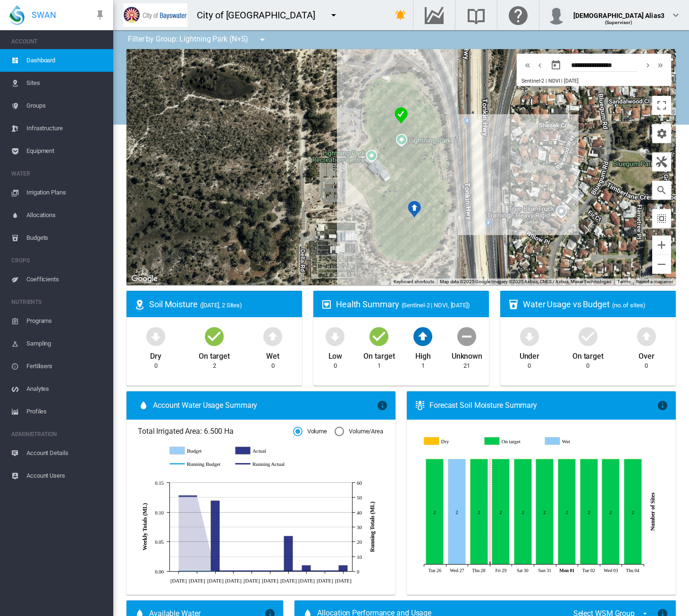 The image size is (689, 616). I want to click on g: Actual, so click(263, 451).